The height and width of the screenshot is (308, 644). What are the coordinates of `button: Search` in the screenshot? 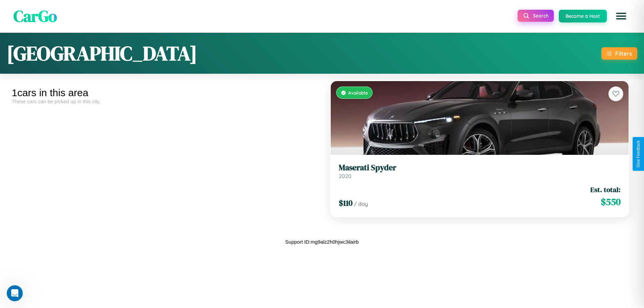 It's located at (536, 16).